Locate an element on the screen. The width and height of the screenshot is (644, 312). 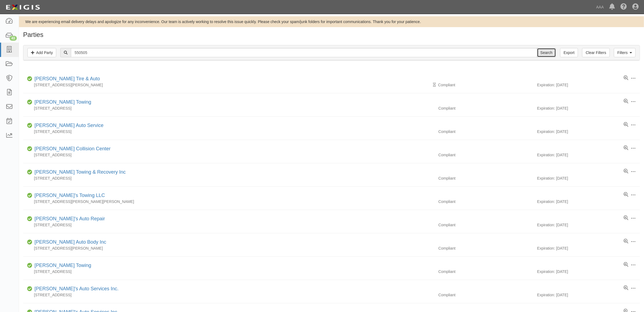
div: We are experiencing email delivery delays and apologize for any inconvenience. Our team is active... is located at coordinates (332, 22).